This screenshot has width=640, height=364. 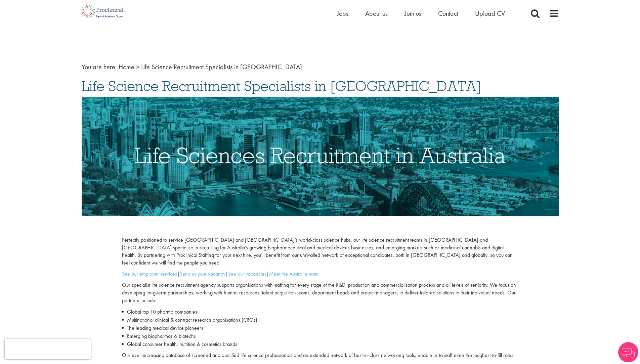 I want to click on a: Join us, so click(x=413, y=13).